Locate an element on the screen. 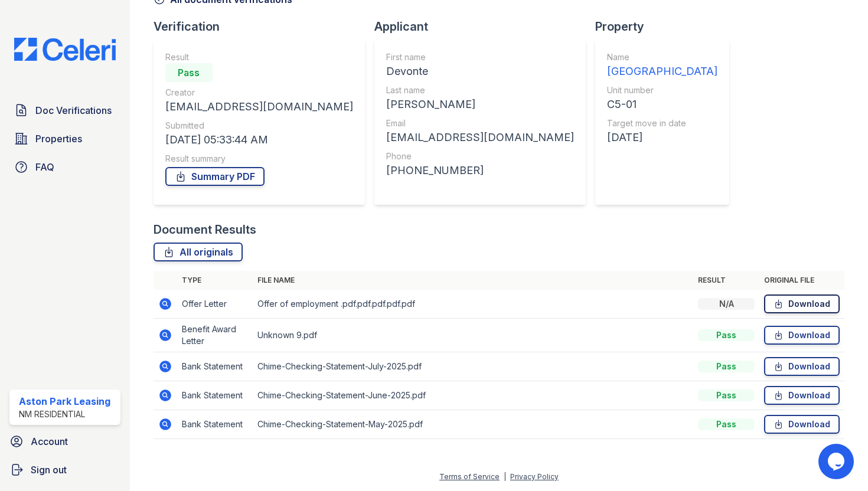  span: Account is located at coordinates (49, 441).